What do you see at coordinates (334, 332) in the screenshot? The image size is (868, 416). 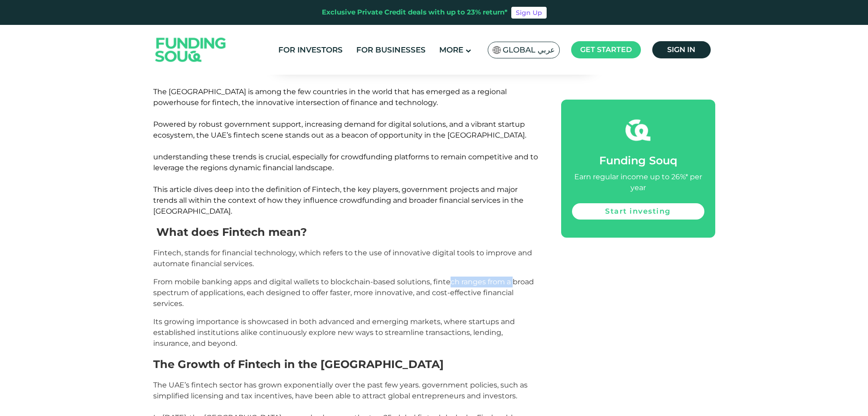 I see `span: Its growing importance is showcased in both advanced and emerging markets, where startups and est...` at bounding box center [334, 332].